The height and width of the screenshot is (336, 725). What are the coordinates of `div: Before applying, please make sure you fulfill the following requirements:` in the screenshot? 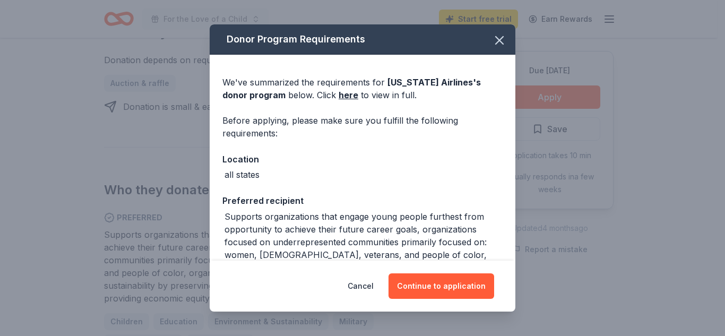 It's located at (362, 127).